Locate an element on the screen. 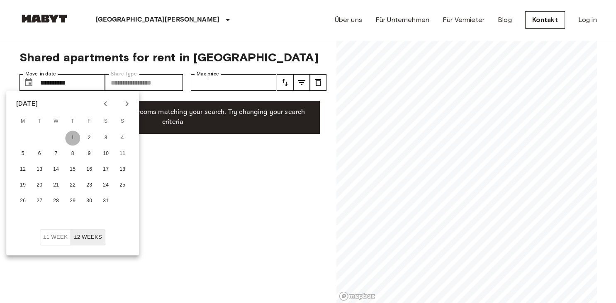 The width and height of the screenshot is (616, 303). label: Share Type is located at coordinates (124, 74).